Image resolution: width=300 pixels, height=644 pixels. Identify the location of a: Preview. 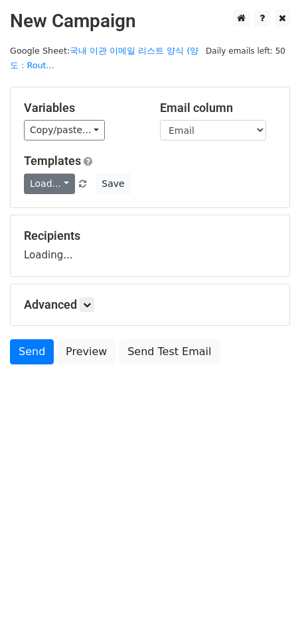
(86, 352).